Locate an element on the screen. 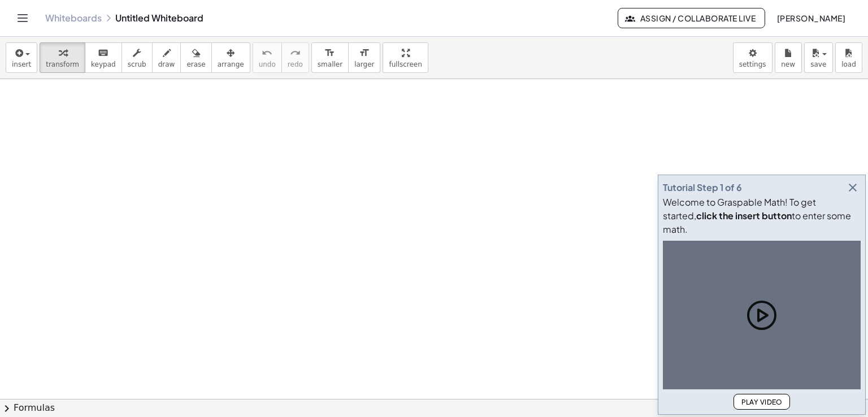 Image resolution: width=868 pixels, height=417 pixels. span: new is located at coordinates (788, 64).